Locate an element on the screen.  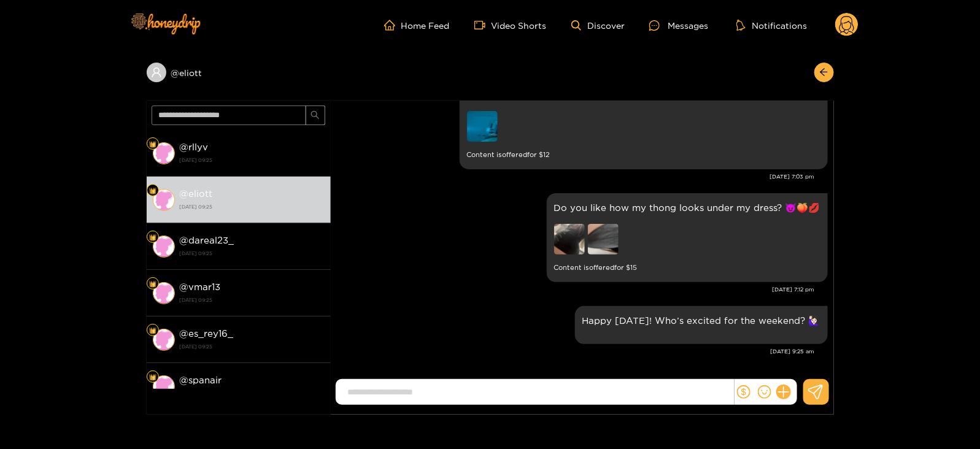
button: arrow-left is located at coordinates (824, 72).